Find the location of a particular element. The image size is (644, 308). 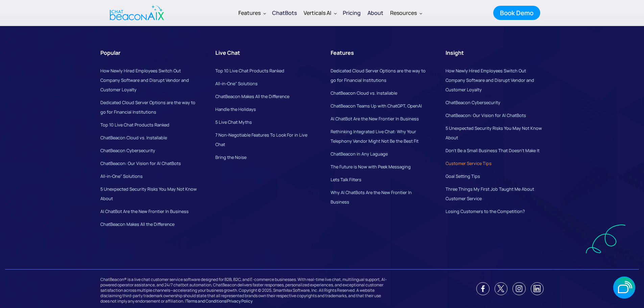

div: Live Chat is located at coordinates (227, 52).